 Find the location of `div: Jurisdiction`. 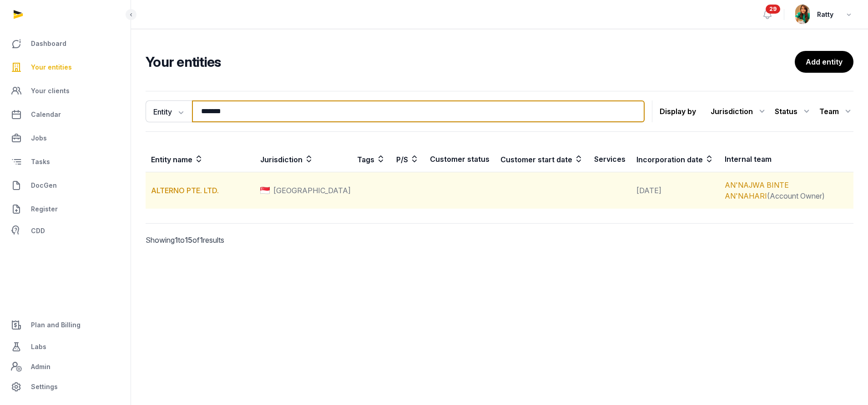

div: Jurisdiction is located at coordinates (739, 111).